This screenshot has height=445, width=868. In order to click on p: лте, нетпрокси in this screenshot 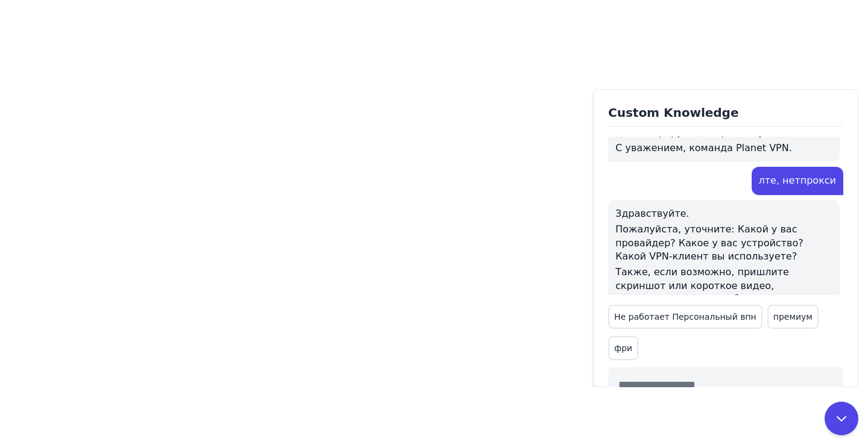, I will do `click(797, 181)`.